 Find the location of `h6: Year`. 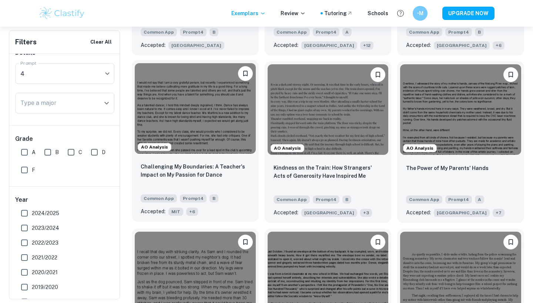

h6: Year is located at coordinates (65, 200).